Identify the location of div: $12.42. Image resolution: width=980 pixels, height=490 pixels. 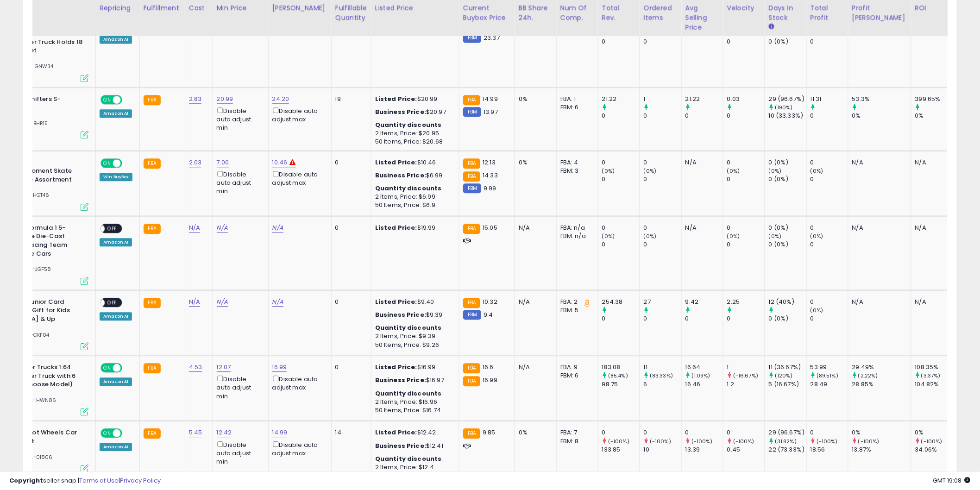
(413, 432).